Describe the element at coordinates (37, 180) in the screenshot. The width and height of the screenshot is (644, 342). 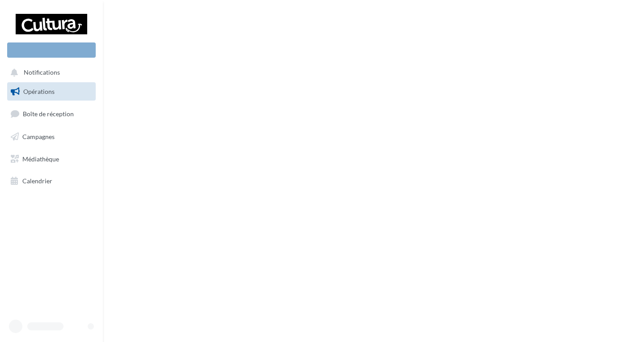
I see `span: Calendrier` at that location.